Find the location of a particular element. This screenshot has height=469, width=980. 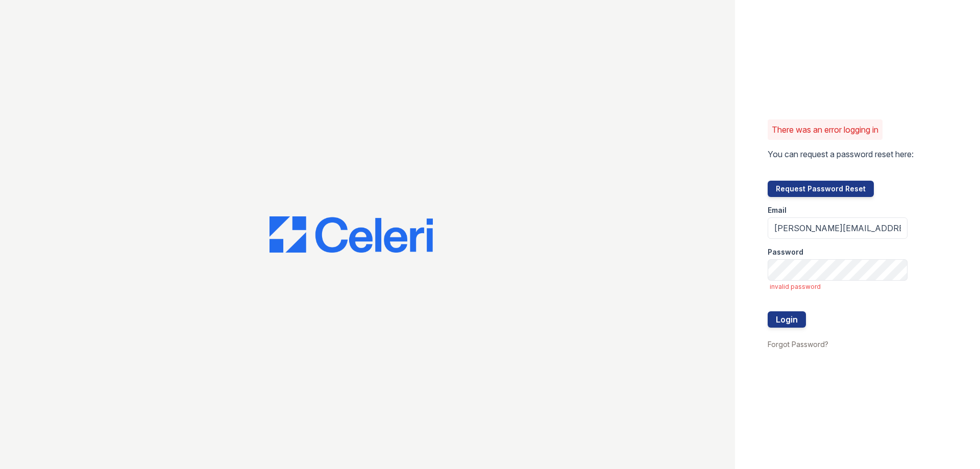

a: Forgot Password? is located at coordinates (797, 344).